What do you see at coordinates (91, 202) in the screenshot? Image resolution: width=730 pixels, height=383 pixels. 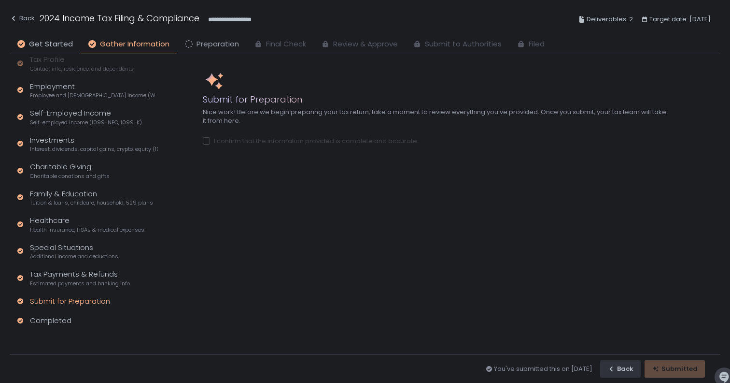 I see `span: Tuition & loans, childcare, household, 529 plans` at bounding box center [91, 202].